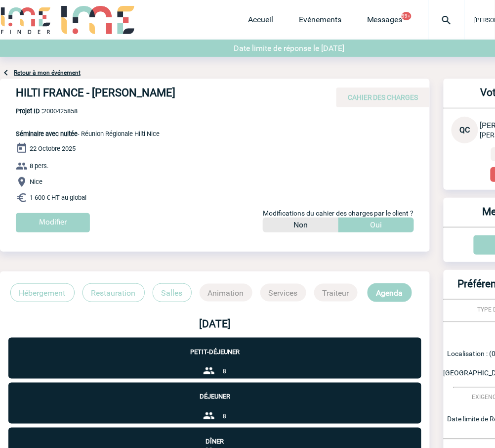  What do you see at coordinates (36, 182) in the screenshot?
I see `span: Nice` at bounding box center [36, 182].